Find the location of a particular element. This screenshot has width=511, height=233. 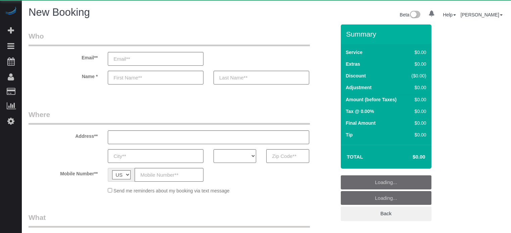

a: Beta is located at coordinates (410, 15).